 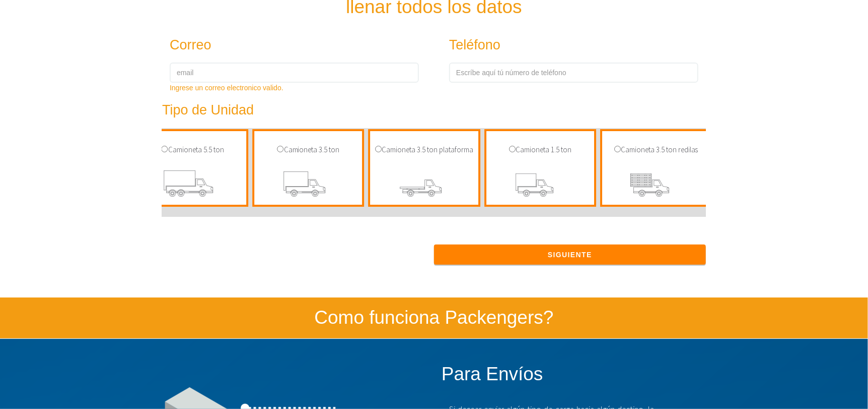 I want to click on h3: Tipo de Unidad, so click(x=410, y=110).